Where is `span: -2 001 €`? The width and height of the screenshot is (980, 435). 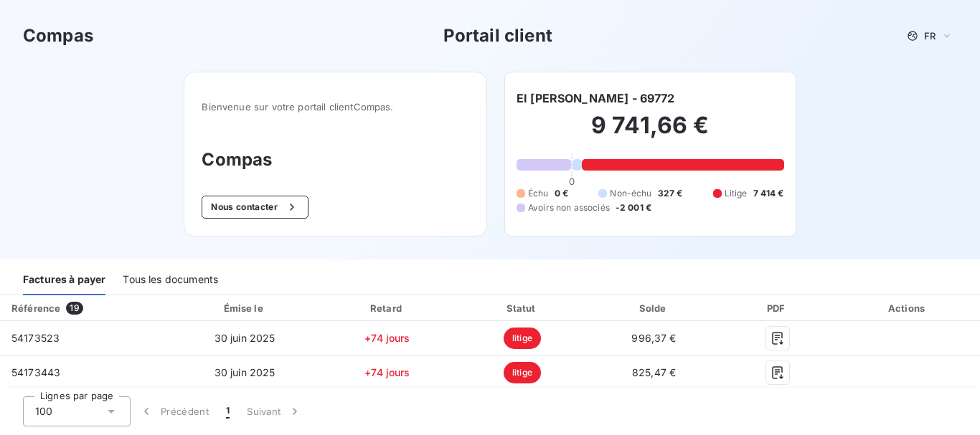
span: -2 001 € is located at coordinates (634, 208).